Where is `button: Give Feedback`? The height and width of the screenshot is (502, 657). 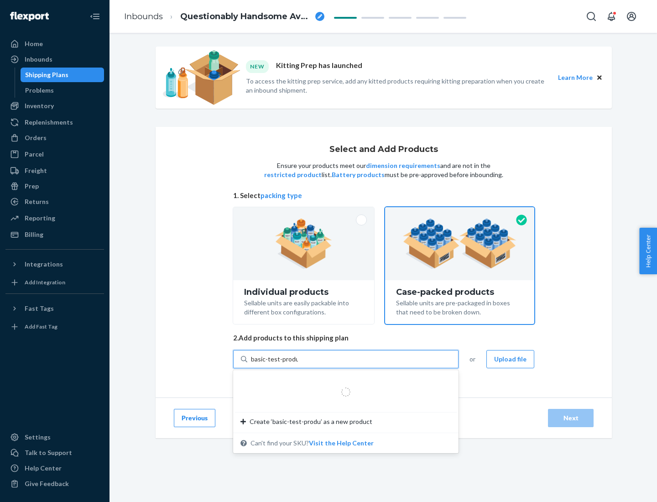
button: Give Feedback is located at coordinates (55, 483).